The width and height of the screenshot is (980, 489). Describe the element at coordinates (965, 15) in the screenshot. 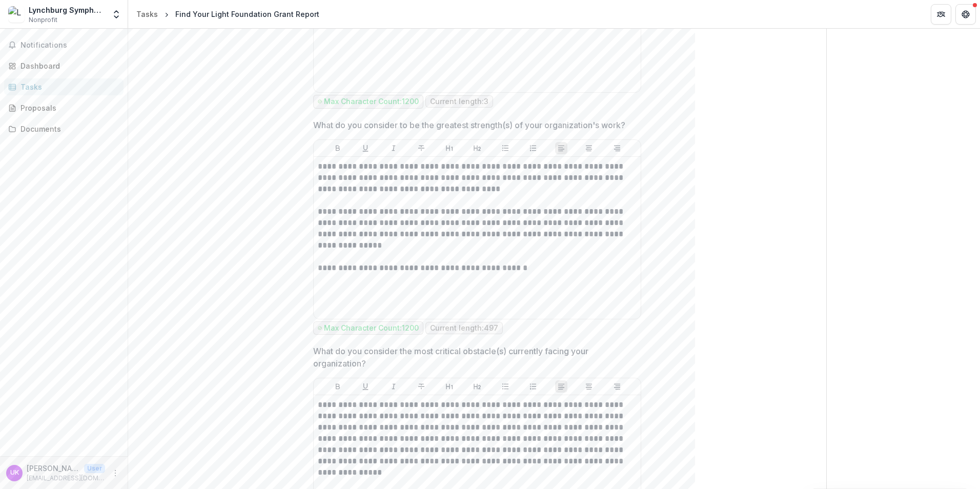

I see `button: Get Help` at that location.